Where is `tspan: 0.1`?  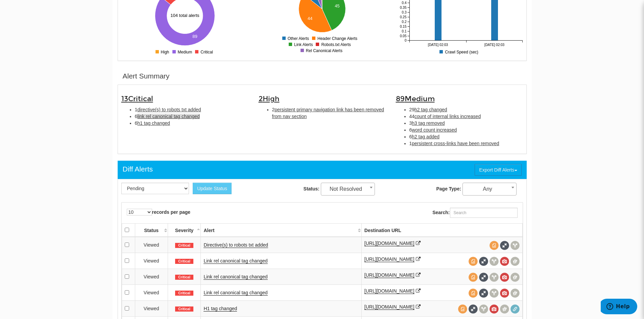
tspan: 0.1 is located at coordinates (404, 31).